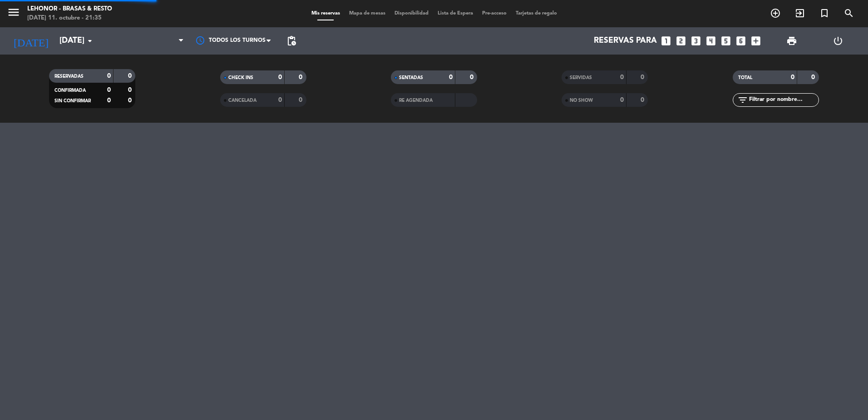 Image resolution: width=868 pixels, height=420 pixels. I want to click on button: menu, so click(14, 14).